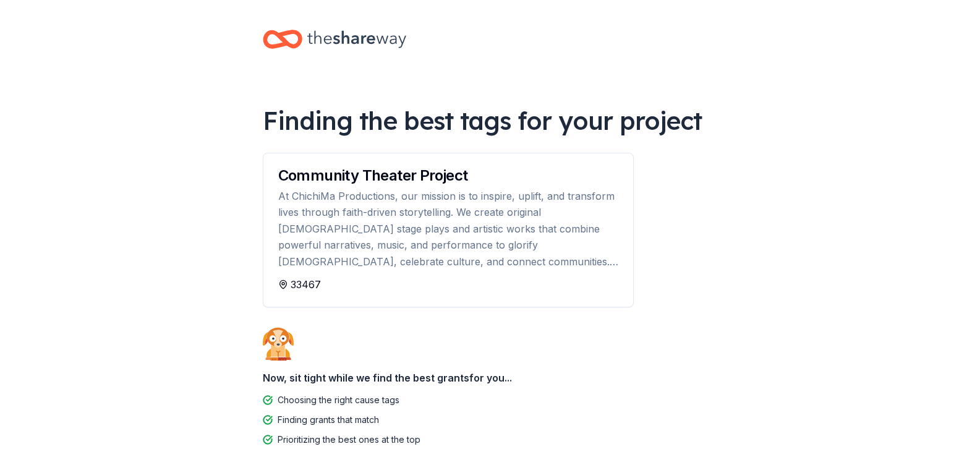 The height and width of the screenshot is (457, 980). I want to click on div: 33467, so click(448, 284).